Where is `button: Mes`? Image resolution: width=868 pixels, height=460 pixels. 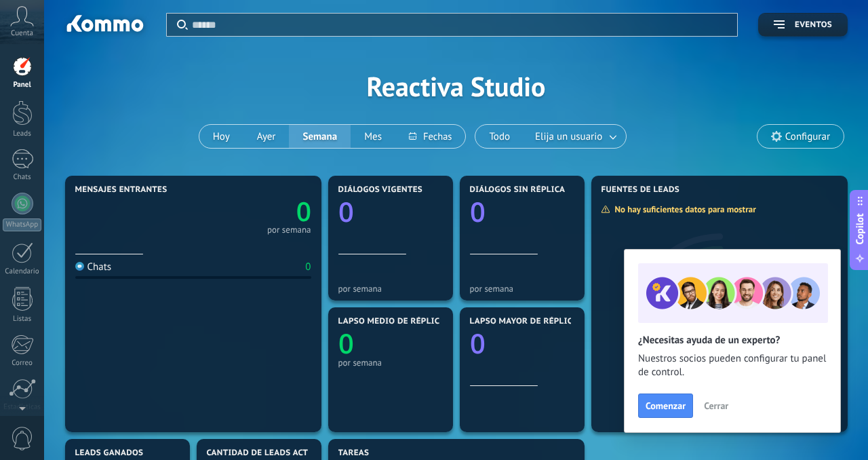 button: Mes is located at coordinates (373, 136).